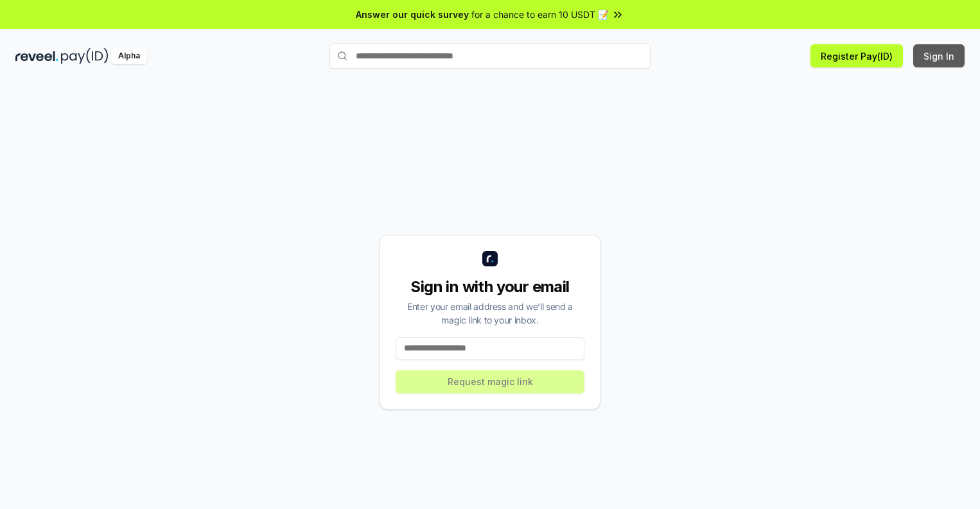 This screenshot has width=980, height=509. I want to click on div: Enter your email address and we’ll send a magic link to your inbox., so click(490, 314).